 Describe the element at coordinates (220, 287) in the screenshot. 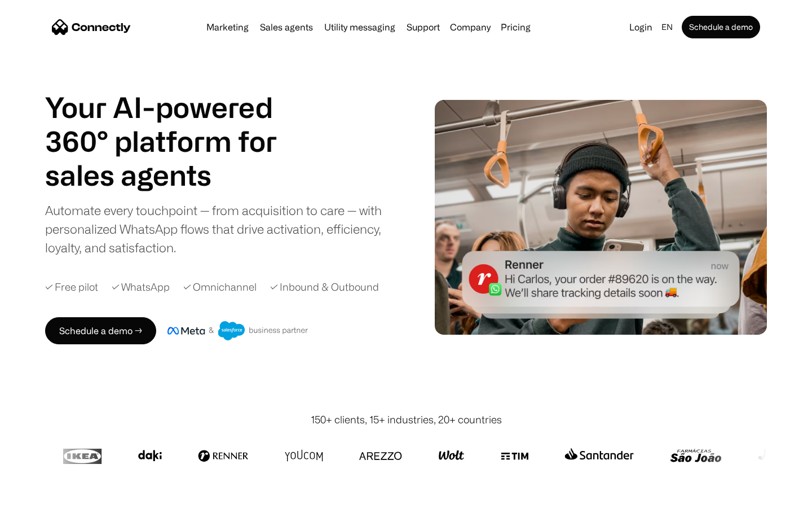

I see `div: ✓ Omnichannel` at that location.